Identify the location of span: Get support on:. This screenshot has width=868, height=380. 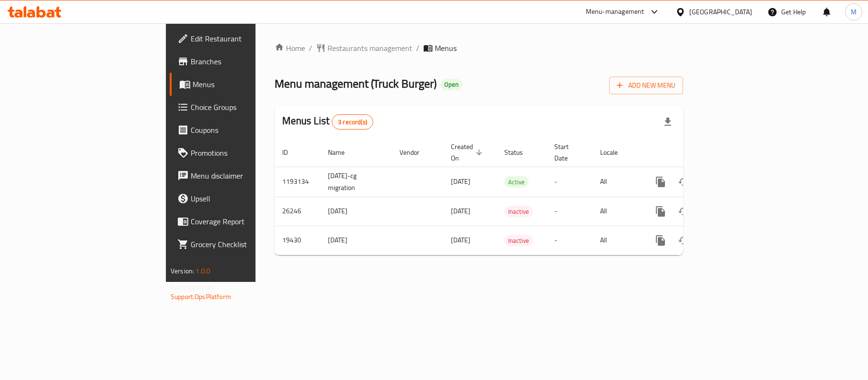
(193, 287).